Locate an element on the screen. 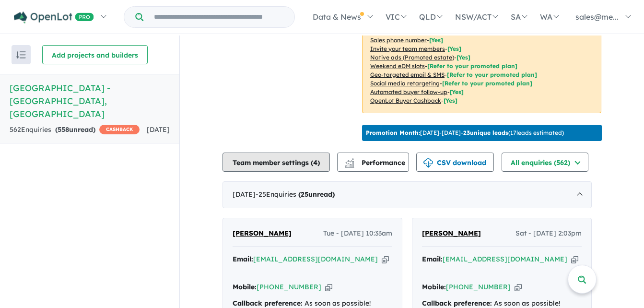  button: Performance is located at coordinates (373, 162).